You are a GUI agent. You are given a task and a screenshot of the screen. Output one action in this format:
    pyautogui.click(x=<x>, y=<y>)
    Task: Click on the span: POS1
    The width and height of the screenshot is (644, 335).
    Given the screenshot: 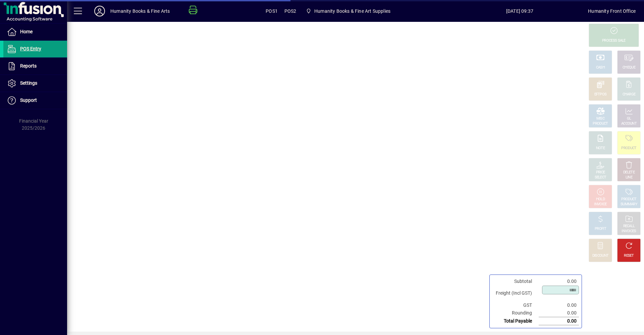 What is the action you would take?
    pyautogui.click(x=272, y=11)
    